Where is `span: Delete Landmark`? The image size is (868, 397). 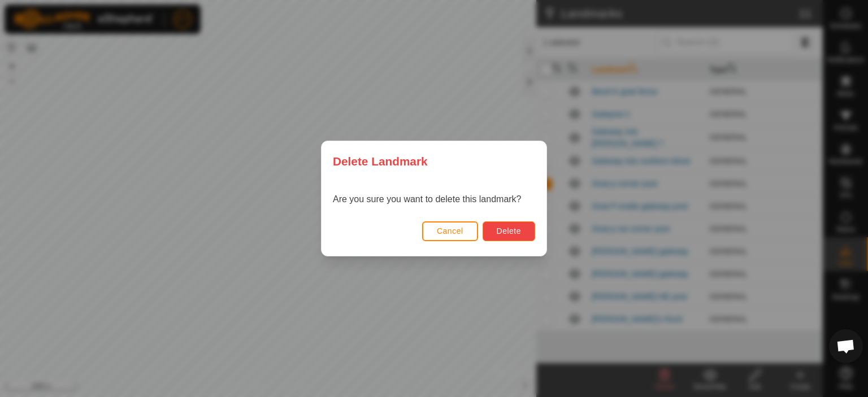 span: Delete Landmark is located at coordinates (380, 161).